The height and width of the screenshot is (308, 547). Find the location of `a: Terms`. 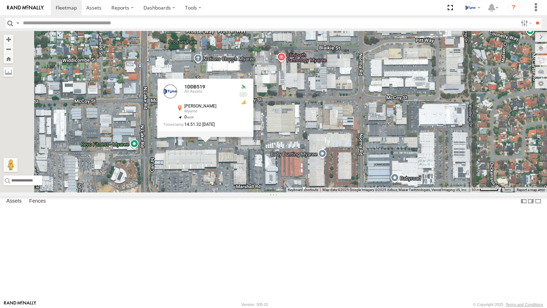

a: Terms is located at coordinates (508, 190).